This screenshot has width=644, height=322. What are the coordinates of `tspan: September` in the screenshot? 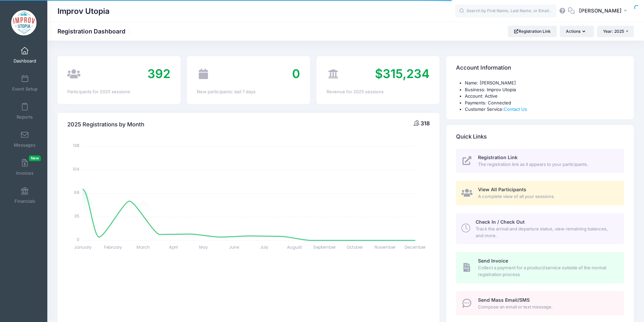 It's located at (324, 247).